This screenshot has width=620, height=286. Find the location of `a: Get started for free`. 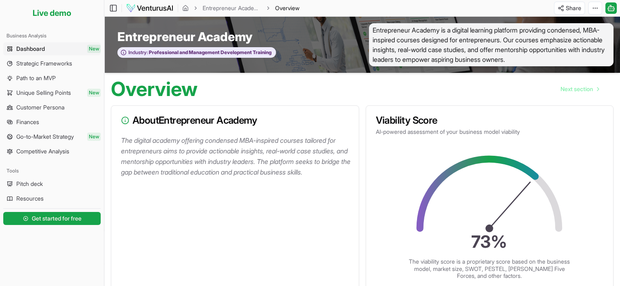

a: Get started for free is located at coordinates (52, 219).